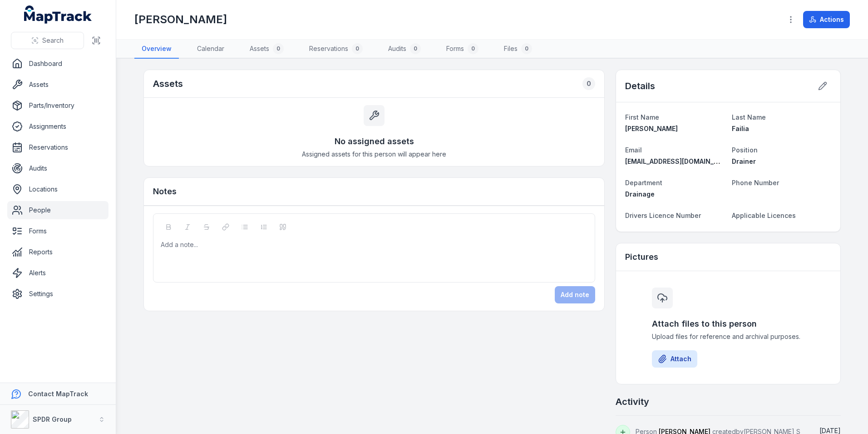  I want to click on h2: Details, so click(640, 86).